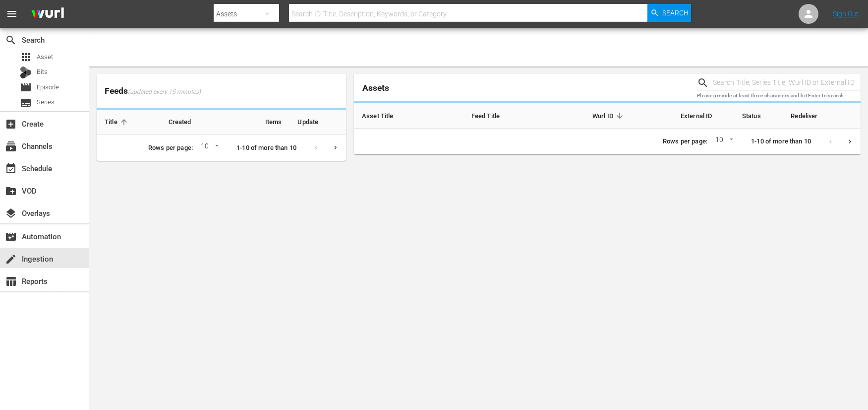  What do you see at coordinates (677, 115) in the screenshot?
I see `th: External ID` at bounding box center [677, 115].